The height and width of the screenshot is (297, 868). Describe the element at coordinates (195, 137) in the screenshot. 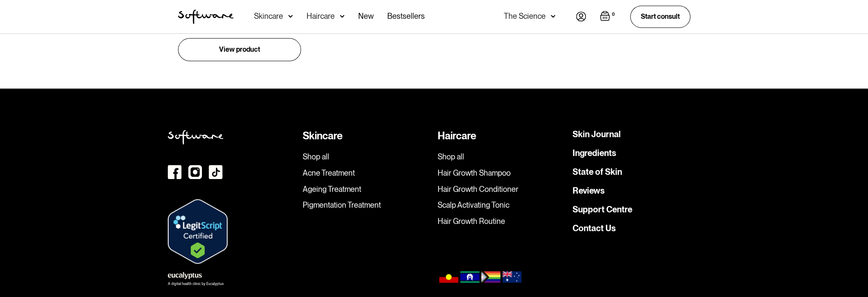

I see `img: Softweare logo` at that location.